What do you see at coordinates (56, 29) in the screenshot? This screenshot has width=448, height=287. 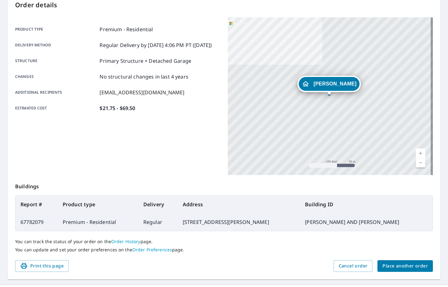 I see `p: Product type` at bounding box center [56, 29].